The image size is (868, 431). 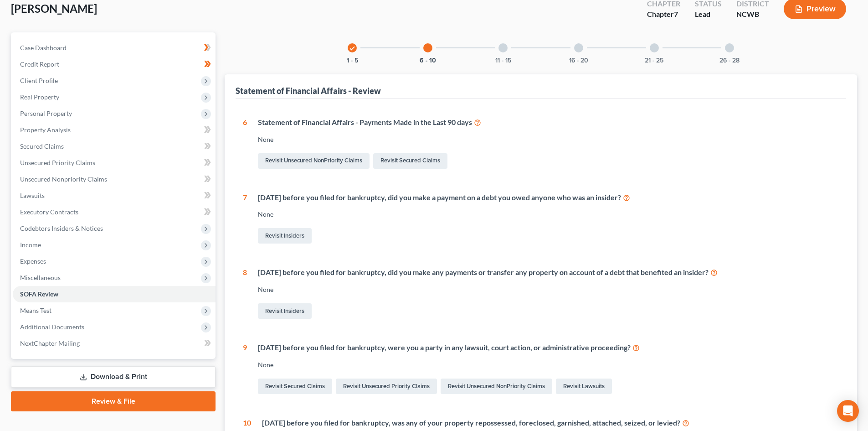 I want to click on span: Miscellaneous, so click(x=40, y=277).